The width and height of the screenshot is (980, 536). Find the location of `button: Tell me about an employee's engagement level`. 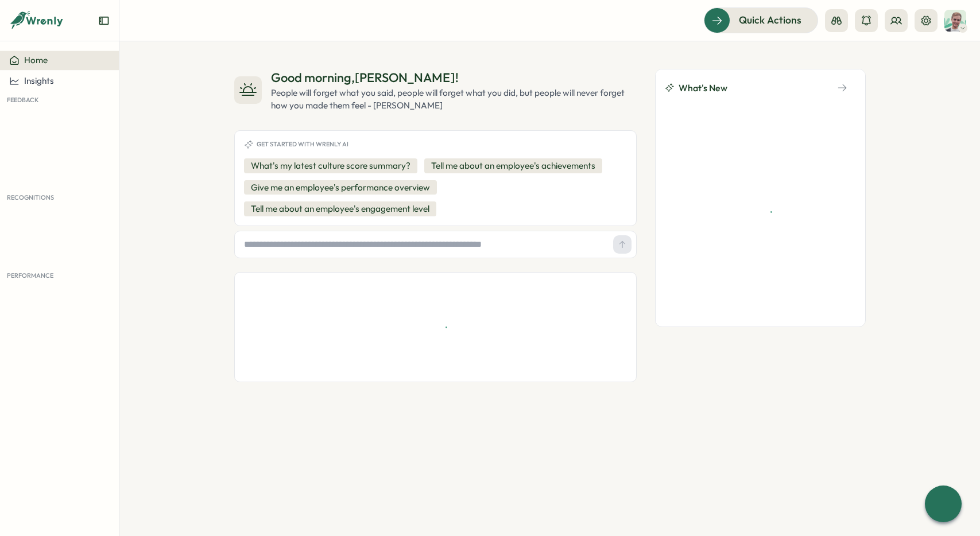

button: Tell me about an employee's engagement level is located at coordinates (340, 209).